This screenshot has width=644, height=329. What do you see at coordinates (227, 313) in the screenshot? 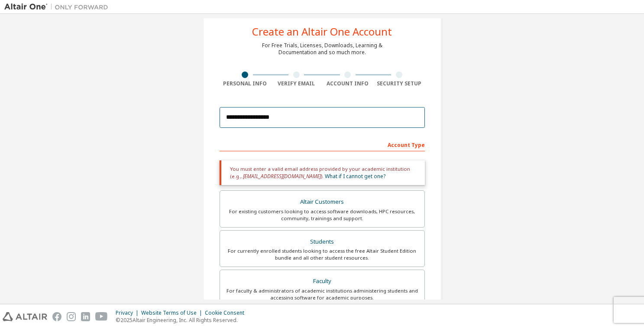
I see `div: Cookie Consent` at bounding box center [227, 313].